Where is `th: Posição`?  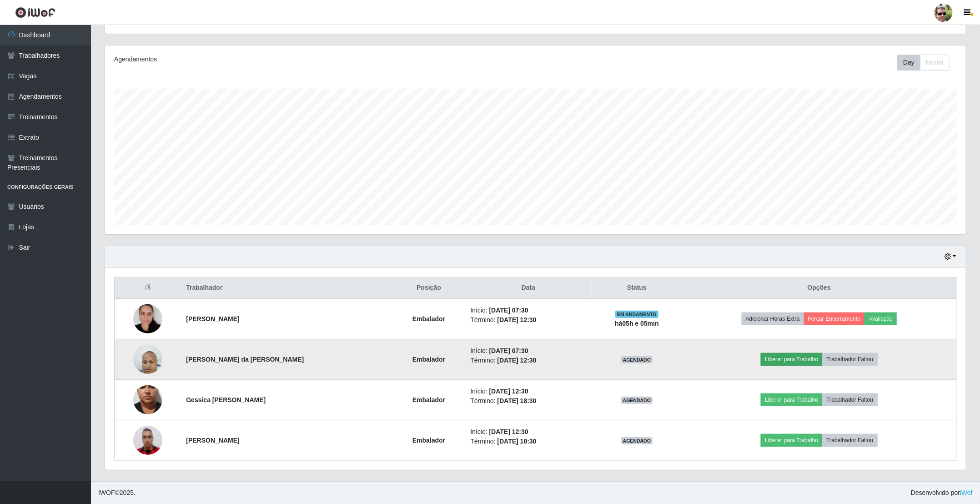 th: Posição is located at coordinates (429, 288).